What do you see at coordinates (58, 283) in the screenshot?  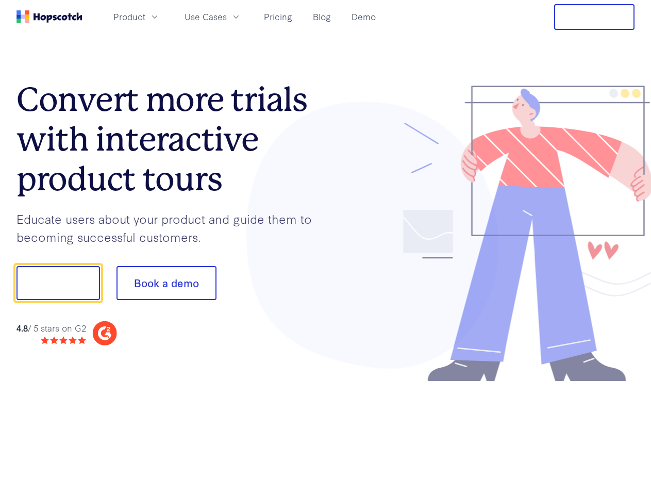 I see `button: Show me!` at bounding box center [58, 283].